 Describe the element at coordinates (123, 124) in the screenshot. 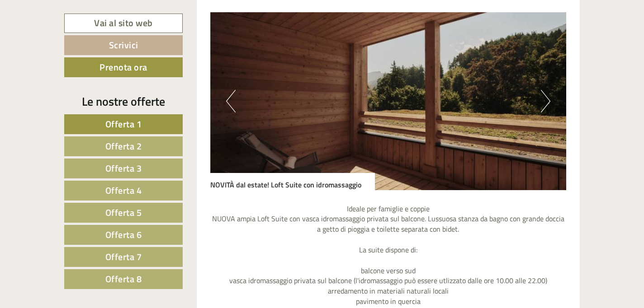

I see `span: Offerta 1` at that location.